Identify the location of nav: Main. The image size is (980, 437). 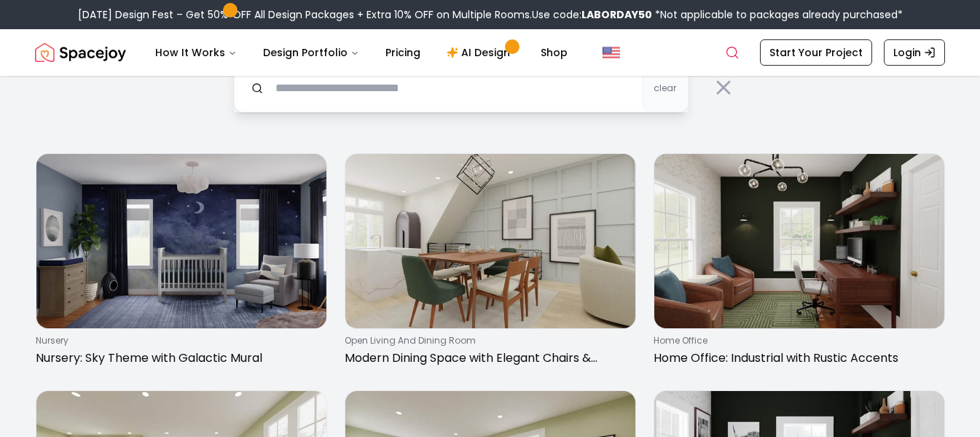
(362, 52).